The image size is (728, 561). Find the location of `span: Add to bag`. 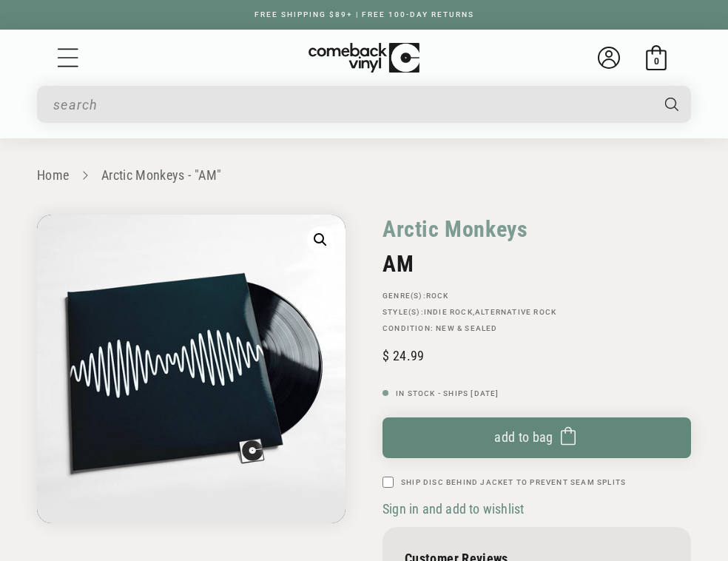

span: Add to bag is located at coordinates (524, 437).